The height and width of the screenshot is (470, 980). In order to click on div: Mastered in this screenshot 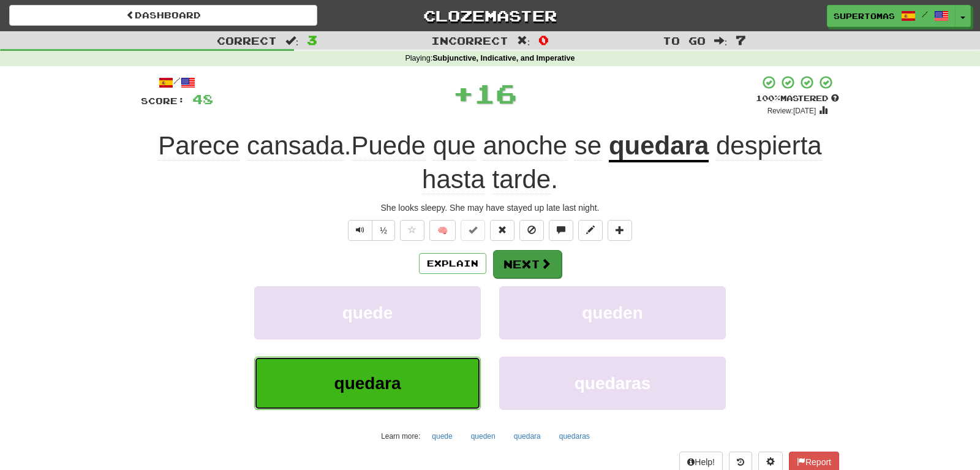, I will do `click(798, 99)`.